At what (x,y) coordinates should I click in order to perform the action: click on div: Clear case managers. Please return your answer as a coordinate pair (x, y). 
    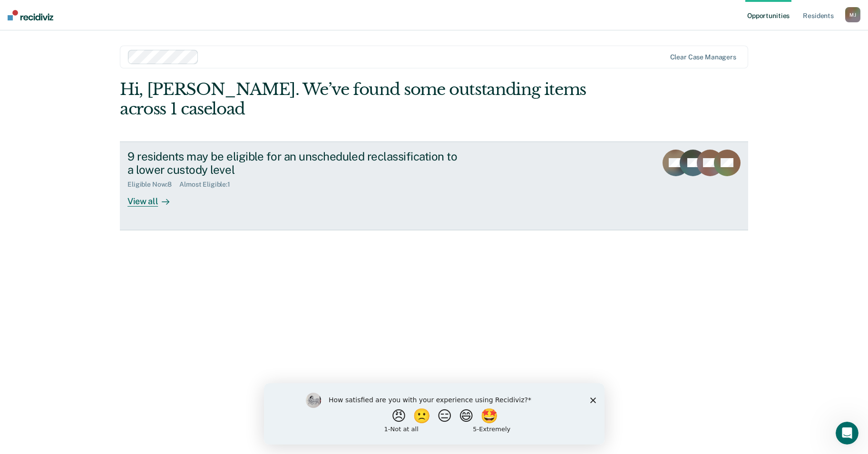
    Looking at the image, I should click on (702, 57).